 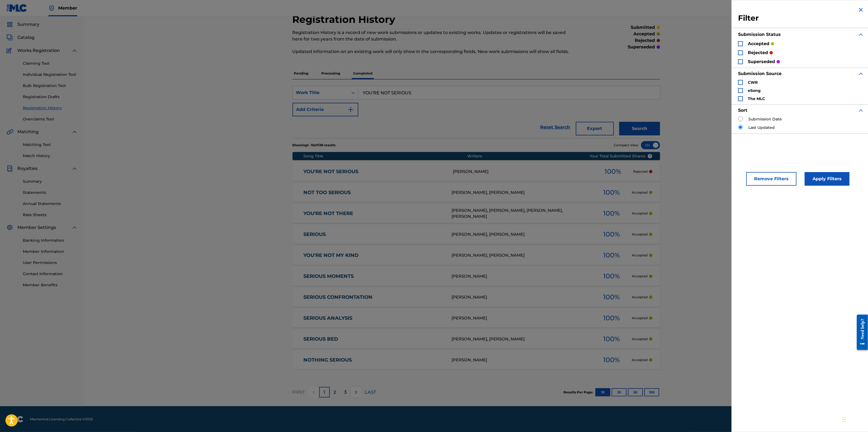 What do you see at coordinates (434, 36) in the screenshot?
I see `p: Registration History is a record of new work submissions or updates to existing works. Updates or...` at bounding box center [434, 36].